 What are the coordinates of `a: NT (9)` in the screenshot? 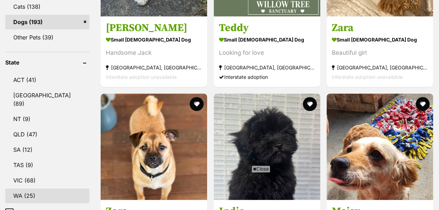 It's located at (47, 119).